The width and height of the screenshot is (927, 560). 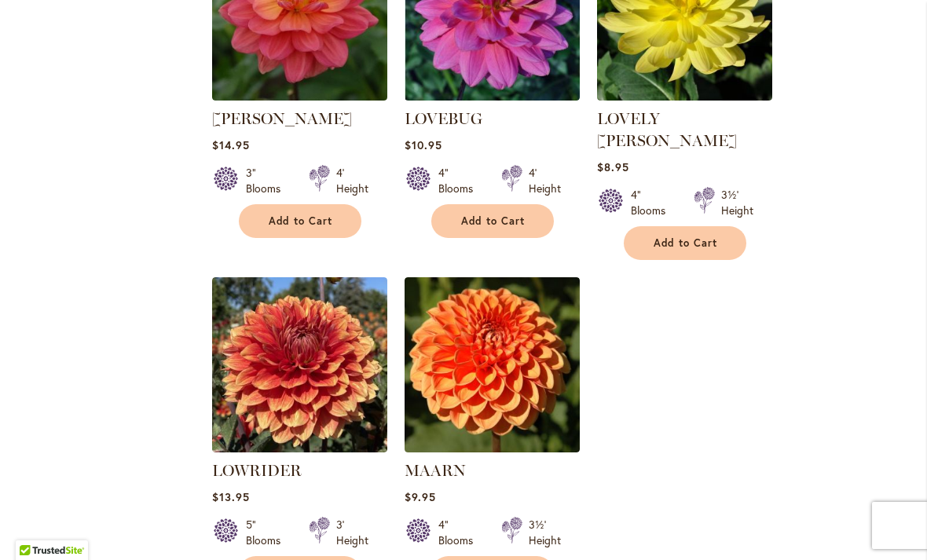 What do you see at coordinates (352, 532) in the screenshot?
I see `div: 3' Height` at bounding box center [352, 532].